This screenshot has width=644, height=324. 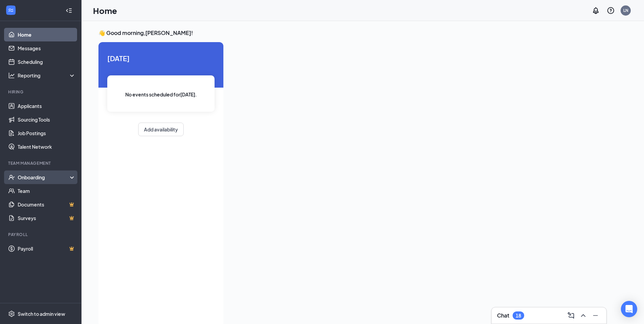 What do you see at coordinates (583, 315) in the screenshot?
I see `svg: ChevronUp` at bounding box center [583, 315].